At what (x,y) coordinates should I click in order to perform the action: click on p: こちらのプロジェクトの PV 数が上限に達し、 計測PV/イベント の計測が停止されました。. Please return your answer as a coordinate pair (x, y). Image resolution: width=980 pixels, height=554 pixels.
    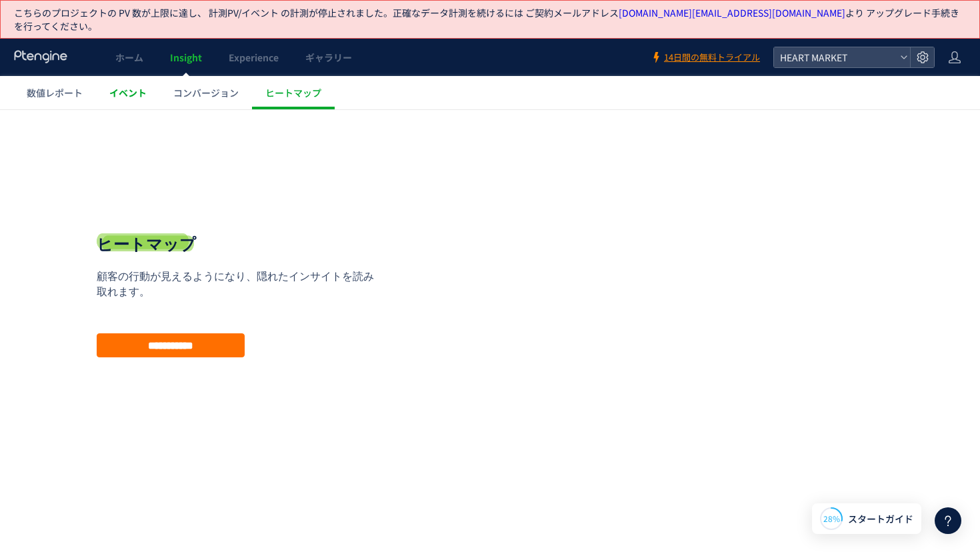
    Looking at the image, I should click on (490, 19).